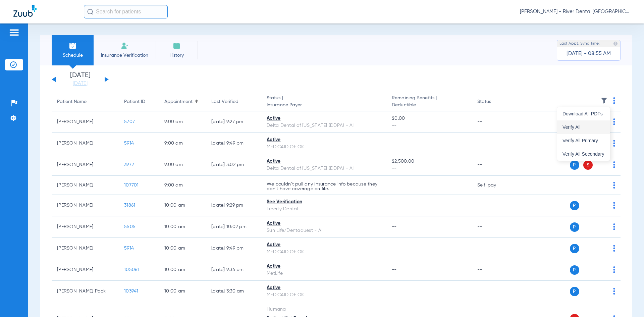  I want to click on span: Verify All Primary, so click(584, 140).